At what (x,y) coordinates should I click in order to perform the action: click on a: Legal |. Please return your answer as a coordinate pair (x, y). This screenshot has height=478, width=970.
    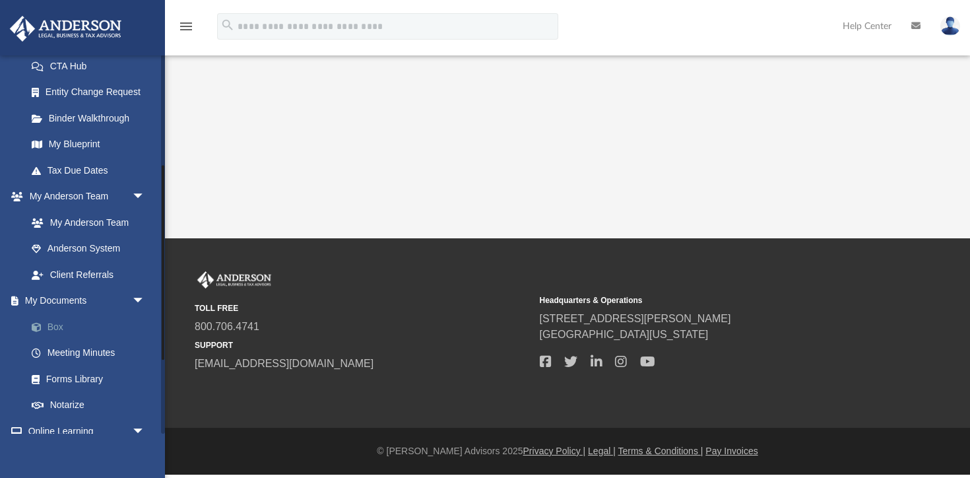
    Looking at the image, I should click on (602, 451).